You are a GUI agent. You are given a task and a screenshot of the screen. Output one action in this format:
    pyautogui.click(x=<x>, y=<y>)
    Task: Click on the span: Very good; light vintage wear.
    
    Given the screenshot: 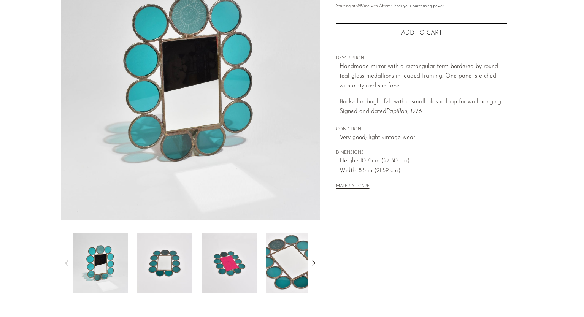 What is the action you would take?
    pyautogui.click(x=423, y=138)
    